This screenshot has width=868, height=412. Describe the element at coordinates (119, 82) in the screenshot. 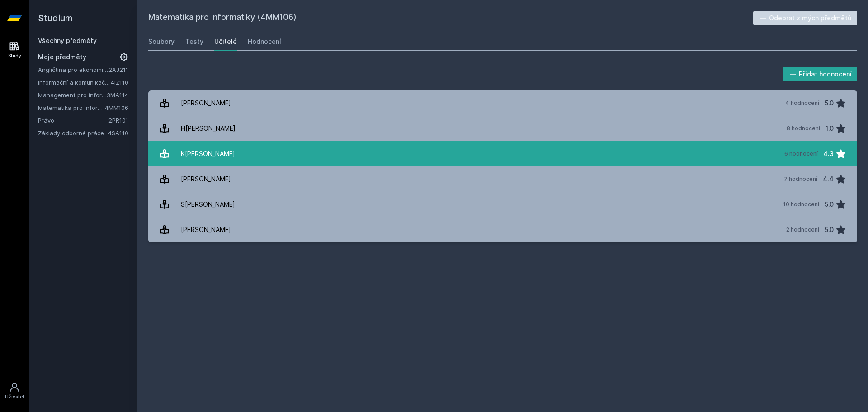

I see `a: 4IZ110` at that location.